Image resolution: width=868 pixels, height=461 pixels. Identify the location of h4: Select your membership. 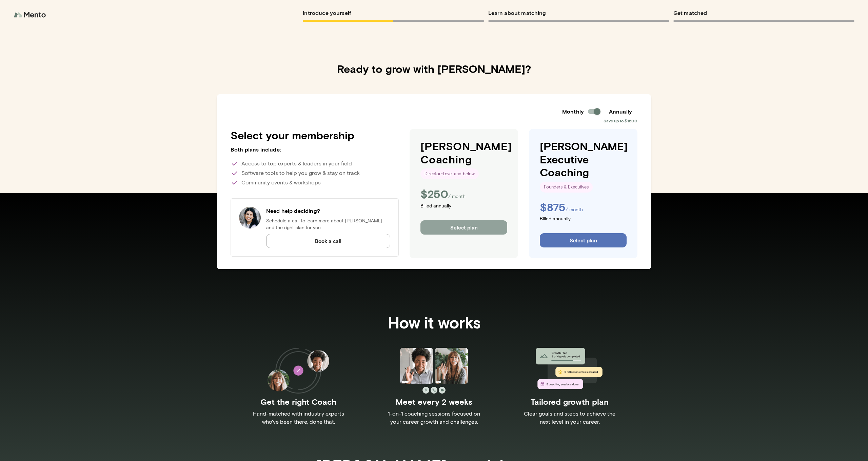
(315, 135).